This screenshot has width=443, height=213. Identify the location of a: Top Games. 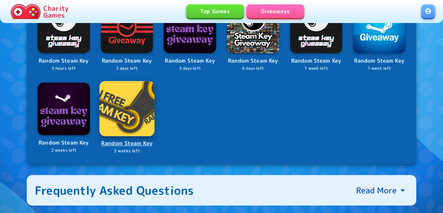
(215, 11).